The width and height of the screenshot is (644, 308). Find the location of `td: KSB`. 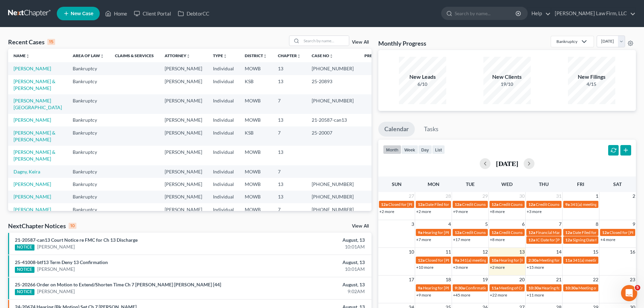

td: KSB is located at coordinates (256, 136).